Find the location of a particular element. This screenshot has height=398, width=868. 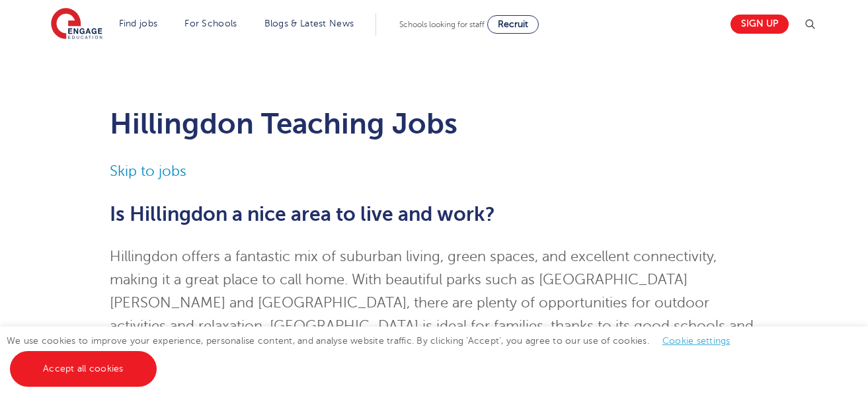

span: Recruit is located at coordinates (513, 23).